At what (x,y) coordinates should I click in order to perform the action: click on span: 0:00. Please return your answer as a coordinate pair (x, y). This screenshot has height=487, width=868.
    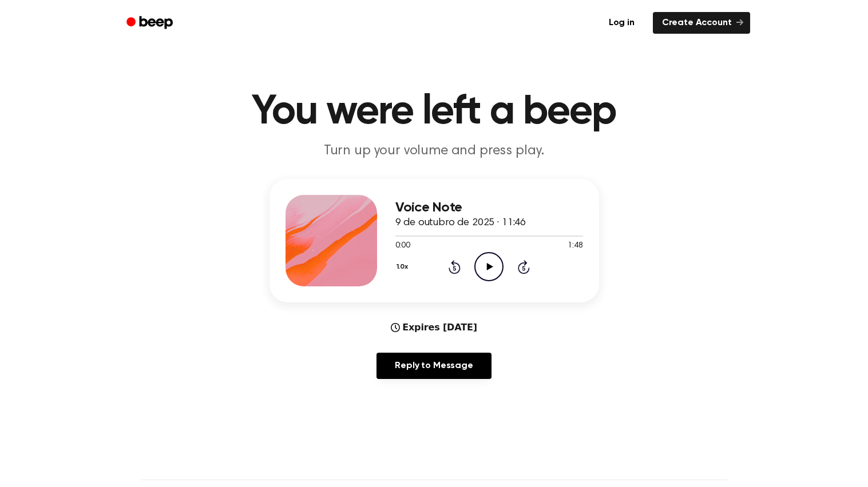
    Looking at the image, I should click on (402, 246).